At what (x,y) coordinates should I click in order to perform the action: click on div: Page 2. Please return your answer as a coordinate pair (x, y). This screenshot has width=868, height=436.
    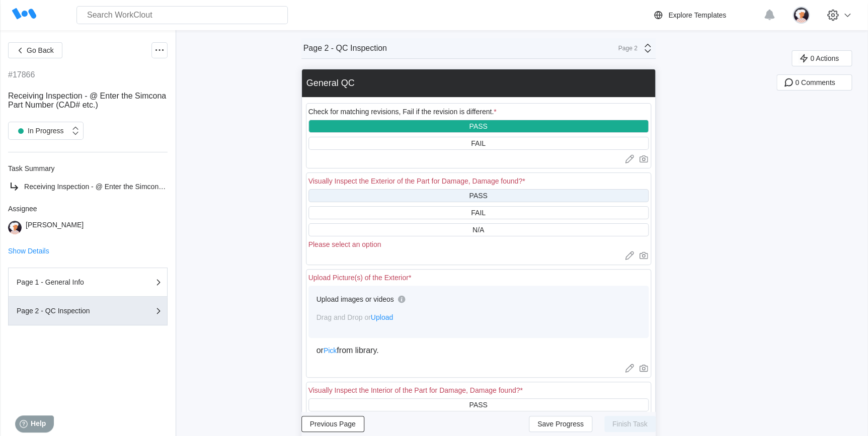
    Looking at the image, I should click on (625, 48).